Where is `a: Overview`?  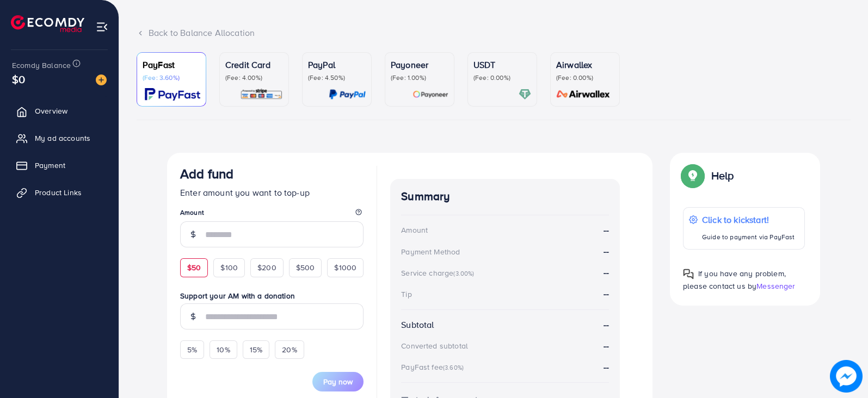 a: Overview is located at coordinates (60, 111).